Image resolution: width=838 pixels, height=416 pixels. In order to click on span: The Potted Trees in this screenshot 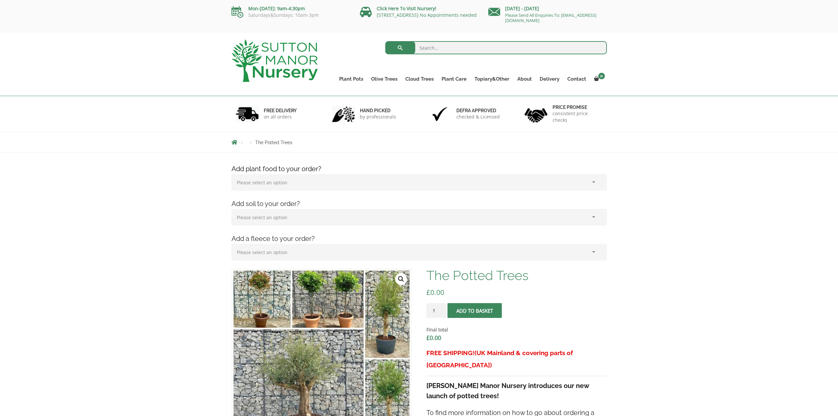, I will do `click(274, 143)`.